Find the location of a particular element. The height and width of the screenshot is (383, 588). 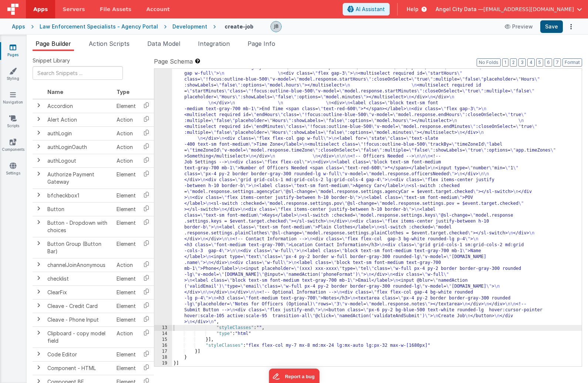

img: 9990944320bbc1bcb8cfbc08cd9c0949 is located at coordinates (276, 26).